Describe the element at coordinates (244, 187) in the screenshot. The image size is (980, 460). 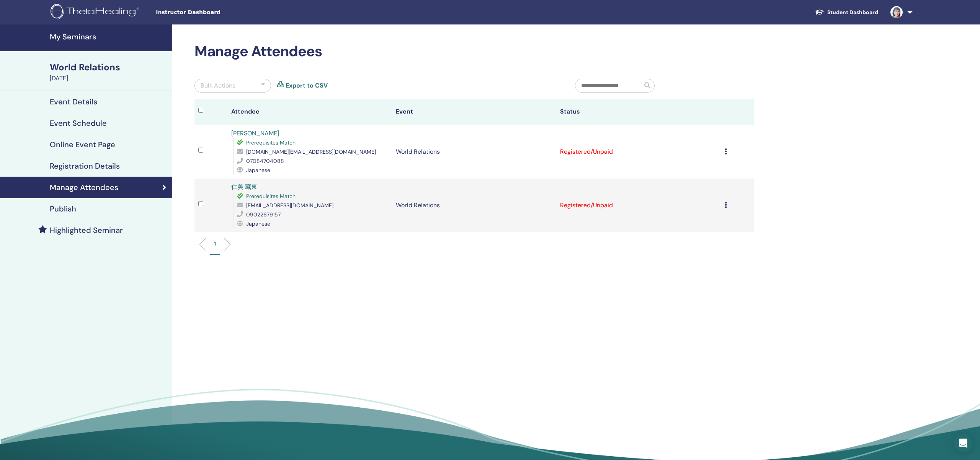
I see `a: 仁美 藏東` at that location.